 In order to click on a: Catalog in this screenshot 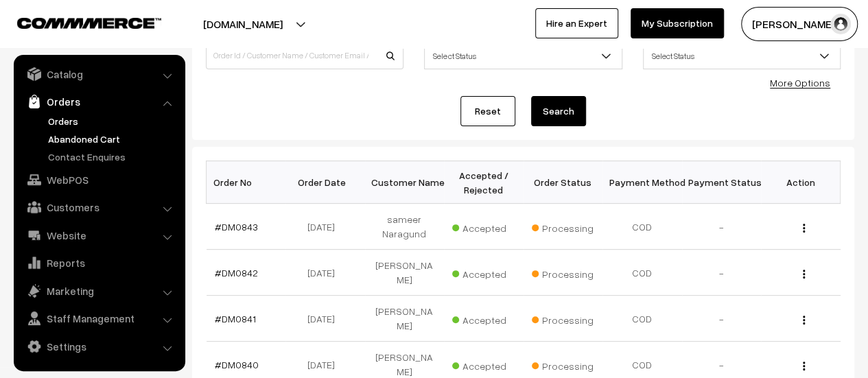, I will do `click(99, 74)`.